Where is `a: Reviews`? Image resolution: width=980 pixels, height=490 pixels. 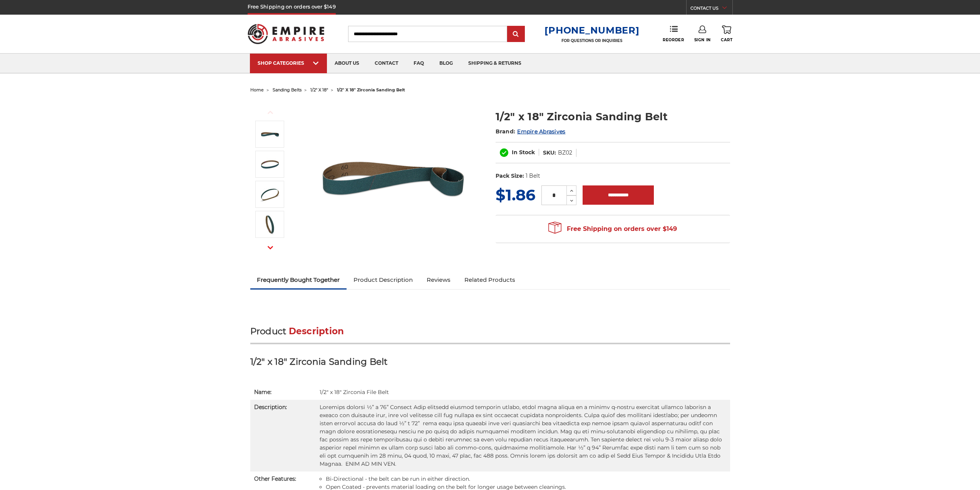 a: Reviews is located at coordinates (438, 280).